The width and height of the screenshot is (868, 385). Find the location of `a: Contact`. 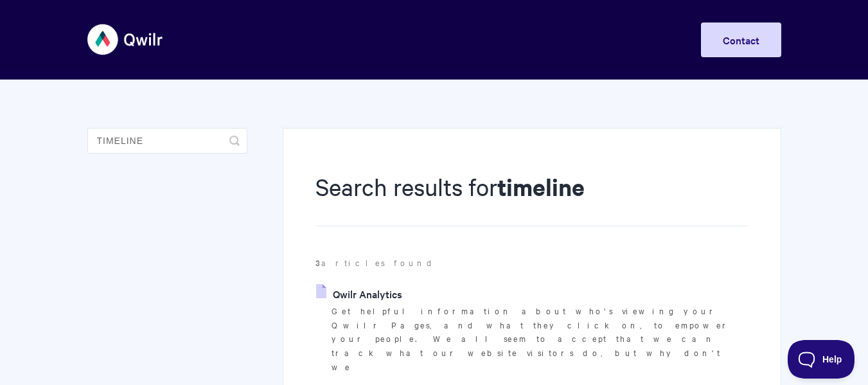

a: Contact is located at coordinates (741, 40).